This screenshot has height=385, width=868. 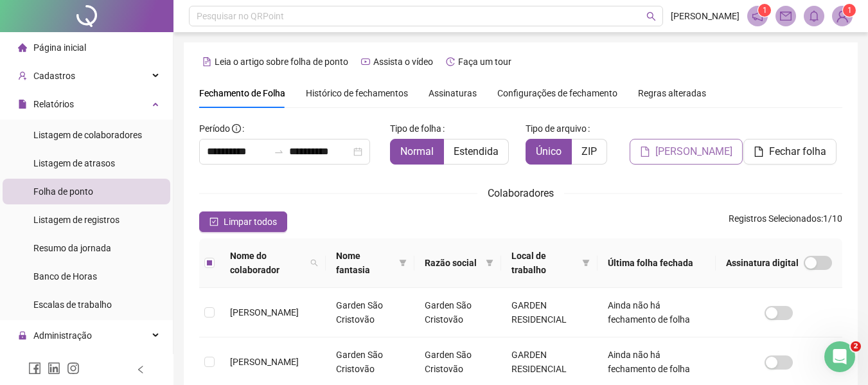 What do you see at coordinates (87, 135) in the screenshot?
I see `span: Listagem de colaboradores` at bounding box center [87, 135].